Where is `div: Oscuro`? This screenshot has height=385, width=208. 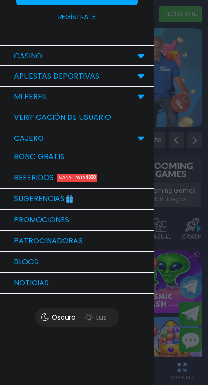 div: Oscuro is located at coordinates (58, 317).